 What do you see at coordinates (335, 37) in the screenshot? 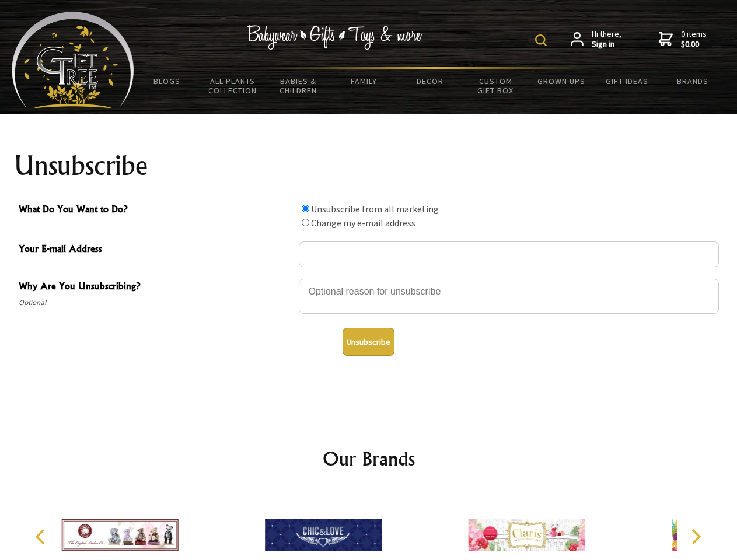
I see `img: Babywear - Gifts - Toys & more` at bounding box center [335, 37].